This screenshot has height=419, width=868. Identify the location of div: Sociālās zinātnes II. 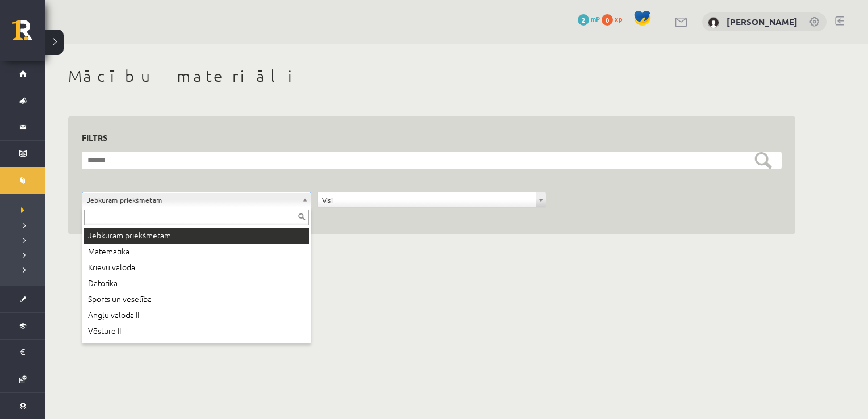
(197, 347).